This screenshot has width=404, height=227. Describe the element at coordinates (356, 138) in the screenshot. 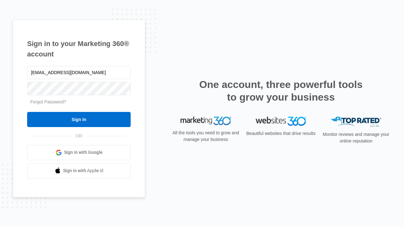

I see `p: Monitor reviews and manage your online reputation` at that location.